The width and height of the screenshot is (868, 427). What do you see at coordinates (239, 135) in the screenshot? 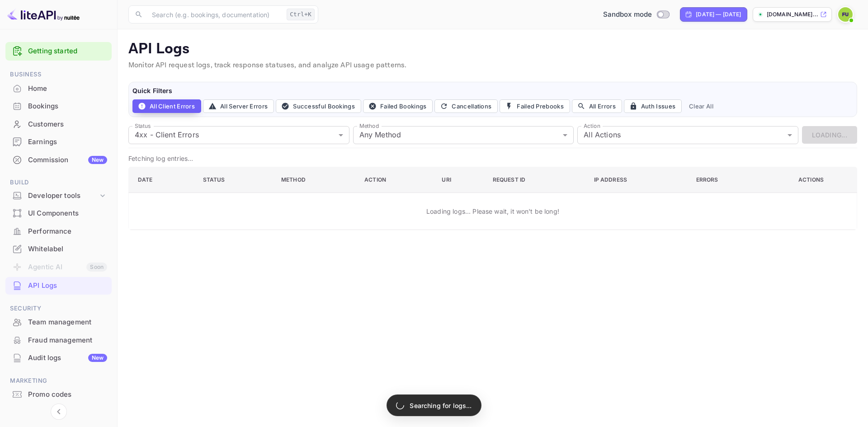
I see `div: 4xx - Client Errors` at bounding box center [239, 135].